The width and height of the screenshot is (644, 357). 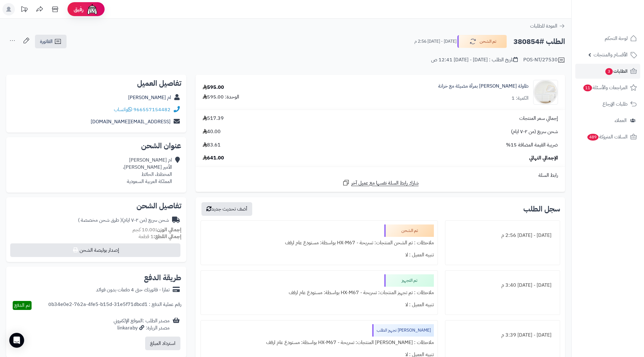 What do you see at coordinates (157, 230) in the screenshot?
I see `small: 10.00 كجم` at bounding box center [157, 230].